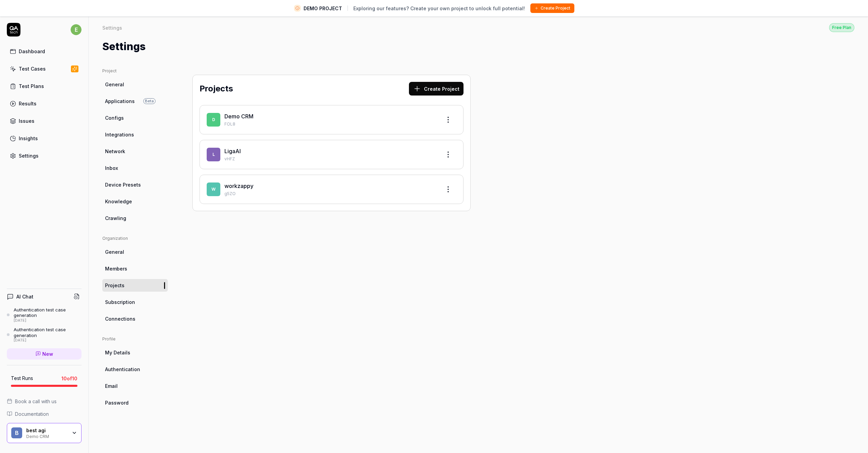 This screenshot has width=868, height=453. I want to click on a: Demo CRM, so click(239, 116).